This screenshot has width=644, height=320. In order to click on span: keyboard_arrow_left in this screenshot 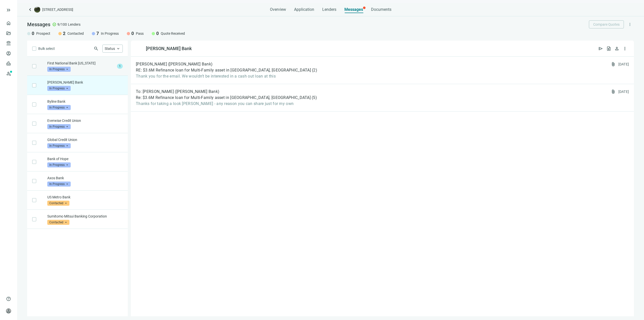, I will do `click(30, 10)`.